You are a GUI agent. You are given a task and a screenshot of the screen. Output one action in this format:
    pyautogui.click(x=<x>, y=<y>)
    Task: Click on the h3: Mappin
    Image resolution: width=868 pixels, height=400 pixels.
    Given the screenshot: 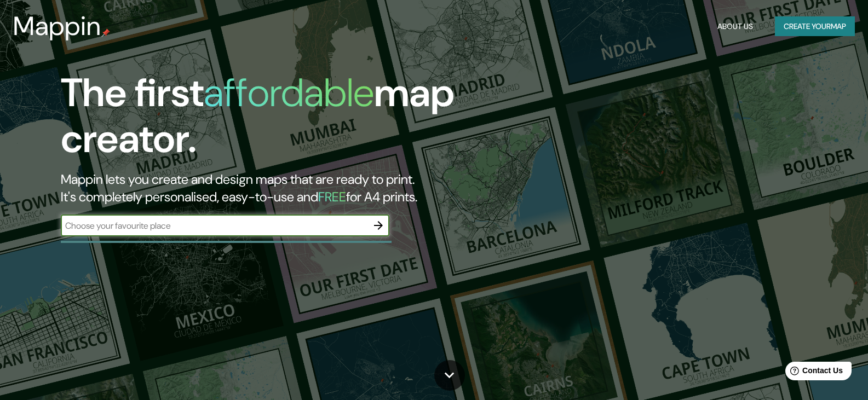 What is the action you would take?
    pyautogui.click(x=57, y=26)
    